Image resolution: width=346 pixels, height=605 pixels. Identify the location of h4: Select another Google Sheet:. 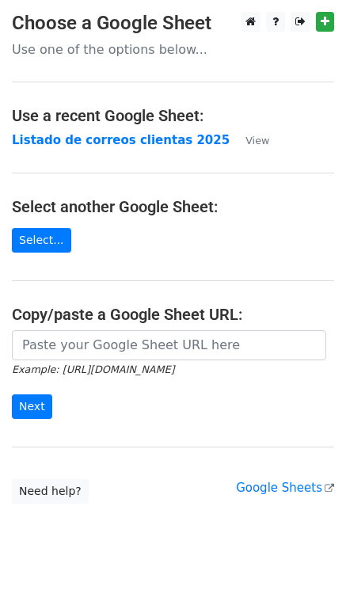
(173, 207).